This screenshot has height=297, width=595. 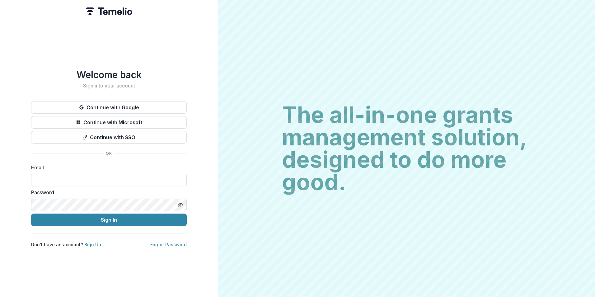 What do you see at coordinates (109, 220) in the screenshot?
I see `button: Sign In` at bounding box center [109, 220].